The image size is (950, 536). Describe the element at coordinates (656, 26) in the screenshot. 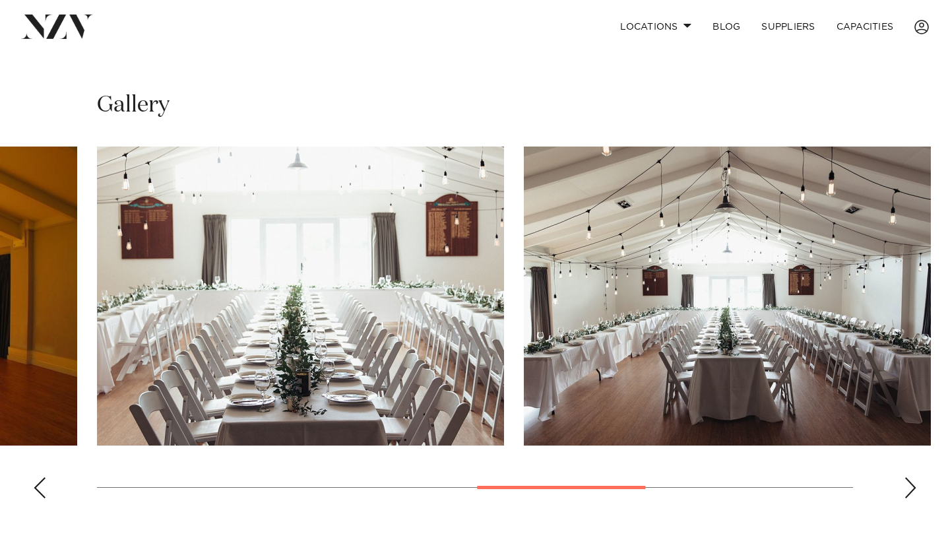

I see `a: Locations` at that location.